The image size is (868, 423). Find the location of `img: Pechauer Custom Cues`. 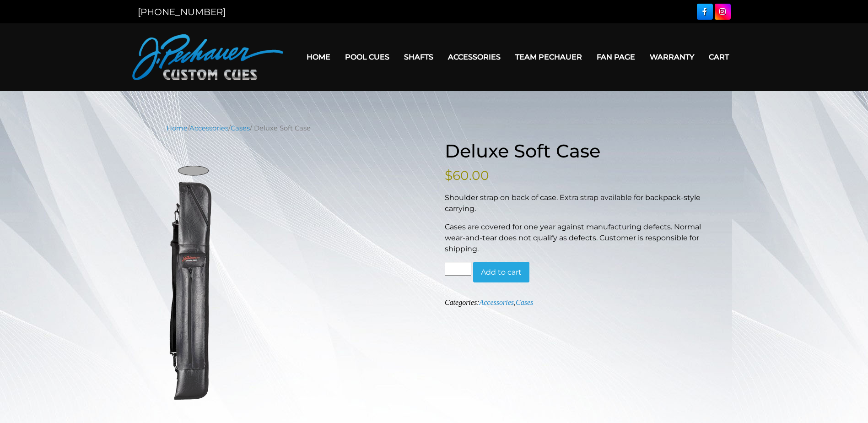

img: Pechauer Custom Cues is located at coordinates (208, 57).